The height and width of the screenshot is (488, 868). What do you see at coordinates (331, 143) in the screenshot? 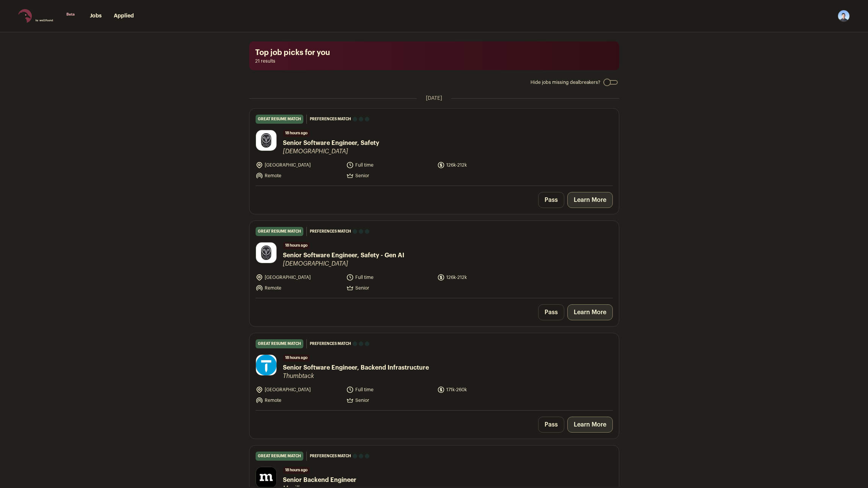
I see `span: Senior Software Engineer, Safety` at bounding box center [331, 143].